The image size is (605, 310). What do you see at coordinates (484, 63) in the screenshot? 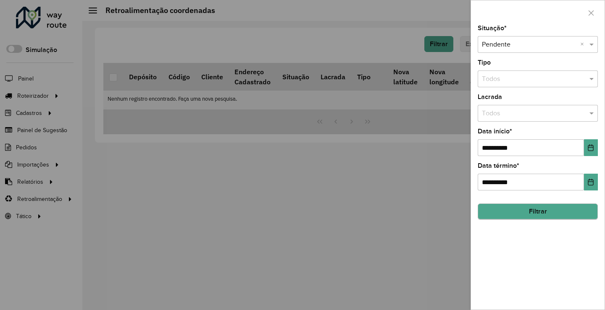
I see `label: Tipo` at bounding box center [484, 63].